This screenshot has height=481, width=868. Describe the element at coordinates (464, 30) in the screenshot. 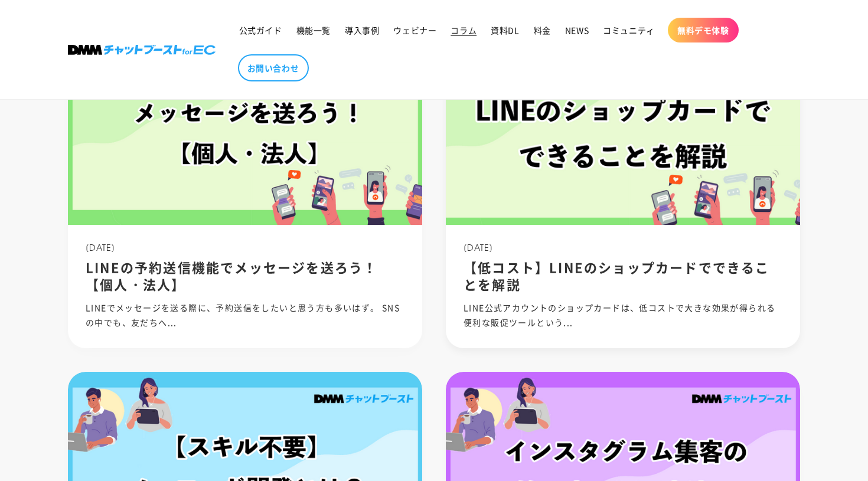

I see `span: コラム` at that location.